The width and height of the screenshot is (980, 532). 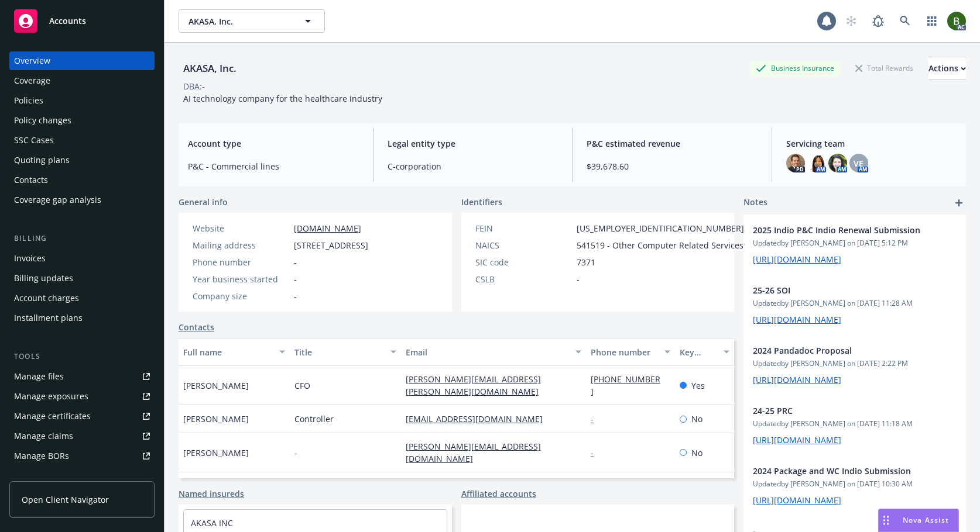 What do you see at coordinates (672, 166) in the screenshot?
I see `span: $39,678.60` at bounding box center [672, 166].